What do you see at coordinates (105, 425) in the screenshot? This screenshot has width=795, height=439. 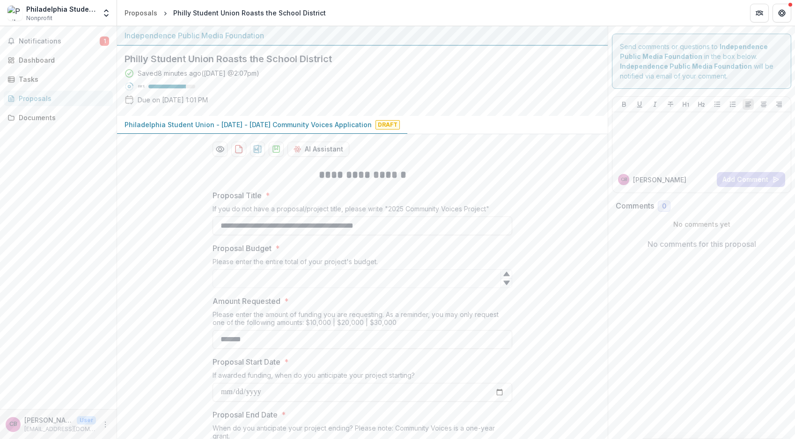 I see `button: More` at bounding box center [105, 425].